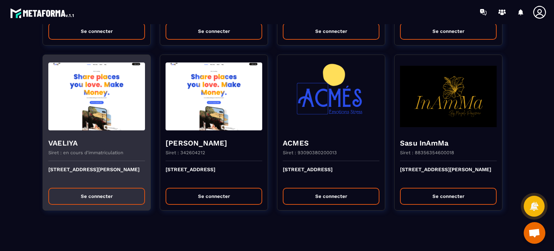  What do you see at coordinates (97, 143) in the screenshot?
I see `h4: VAELIYA` at bounding box center [97, 143].